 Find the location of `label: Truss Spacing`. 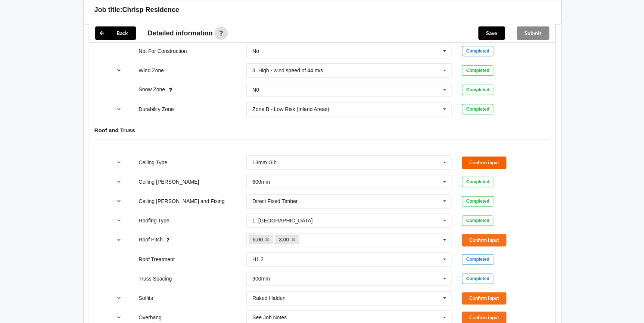

label: Truss Spacing is located at coordinates (155, 279).